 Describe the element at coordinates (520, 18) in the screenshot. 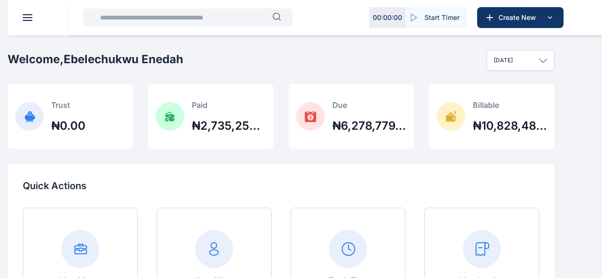

I see `span: Create New` at that location.